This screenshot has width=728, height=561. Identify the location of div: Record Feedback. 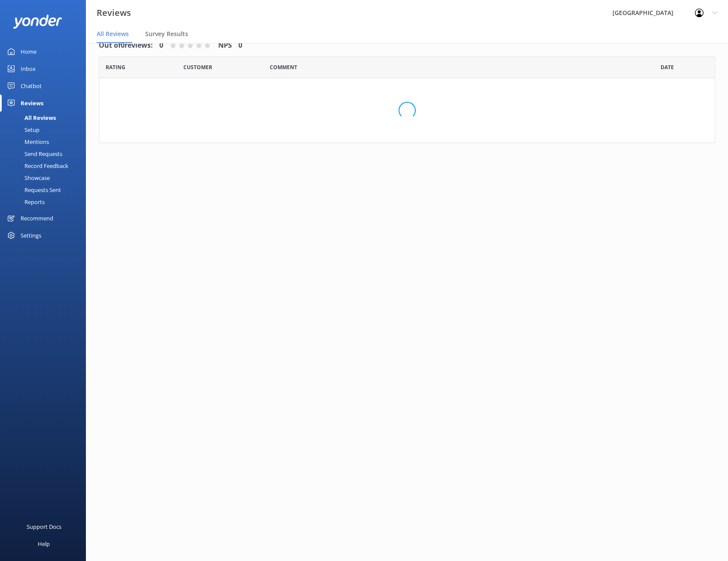
(37, 166).